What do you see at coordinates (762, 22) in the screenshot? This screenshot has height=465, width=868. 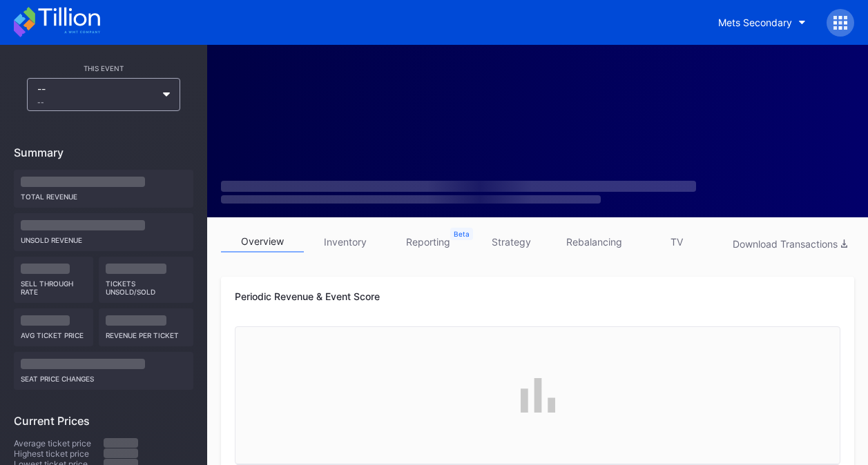 I see `button: Mets Secondary` at bounding box center [762, 22].